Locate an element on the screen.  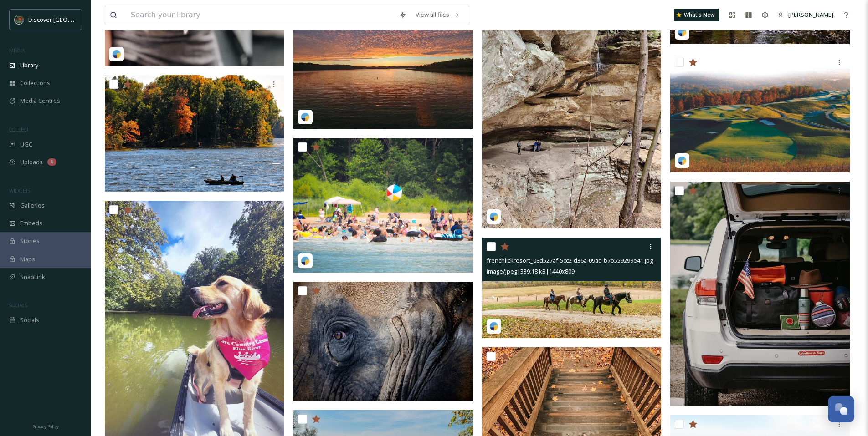
img: jmremi_('18052643089342065',).jpg is located at coordinates (383, 205).